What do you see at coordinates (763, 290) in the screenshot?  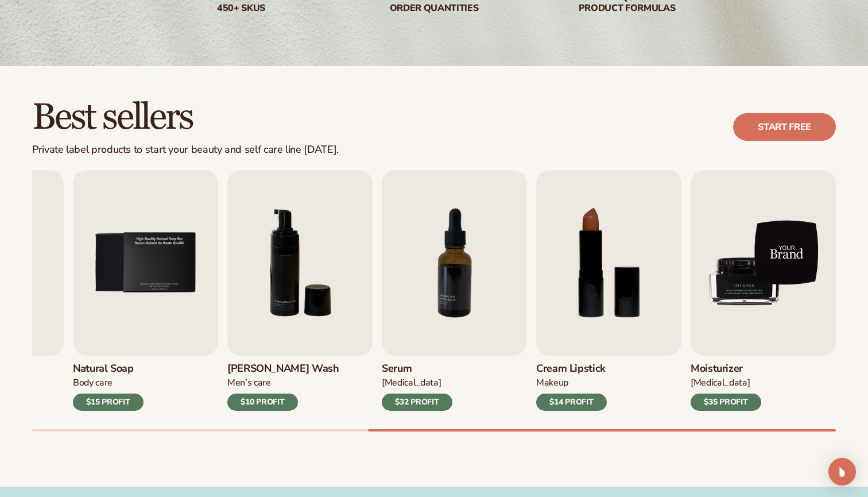 I see `a: 9 / 9` at bounding box center [763, 290].